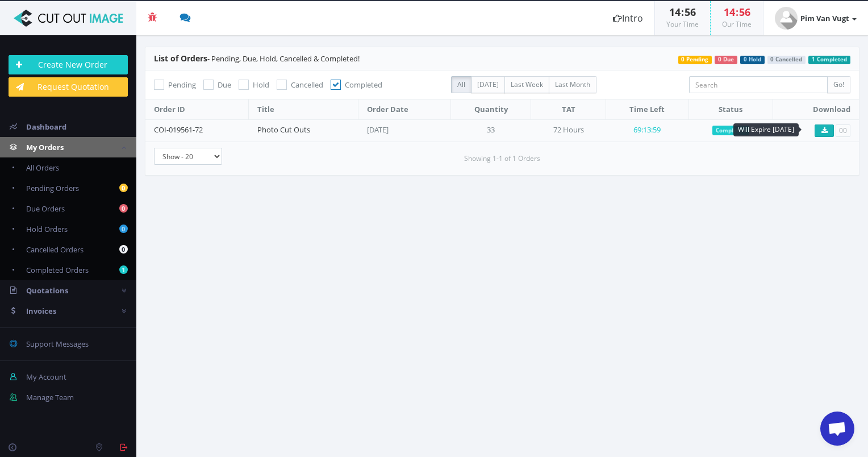 This screenshot has width=868, height=457. I want to click on span: Manage Team, so click(50, 398).